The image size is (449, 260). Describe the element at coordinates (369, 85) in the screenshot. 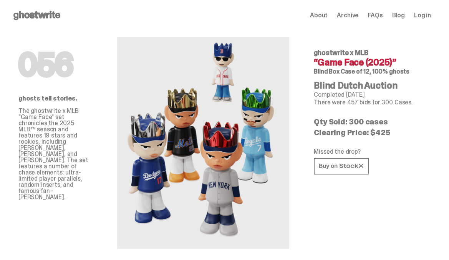

I see `h4: Blind Dutch Auction` at that location.